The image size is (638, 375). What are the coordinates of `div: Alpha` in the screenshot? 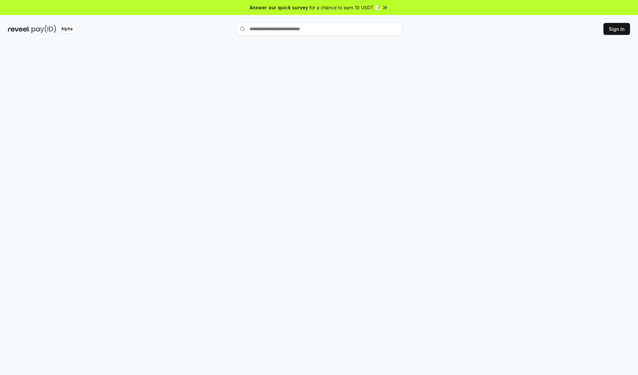 It's located at (67, 29).